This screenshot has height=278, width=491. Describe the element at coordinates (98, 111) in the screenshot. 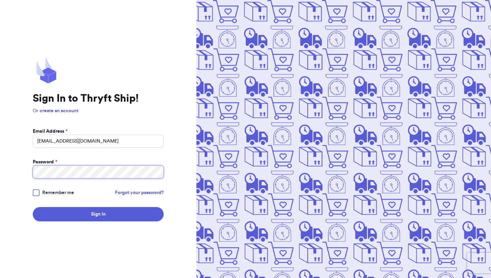

I see `p: Or` at that location.